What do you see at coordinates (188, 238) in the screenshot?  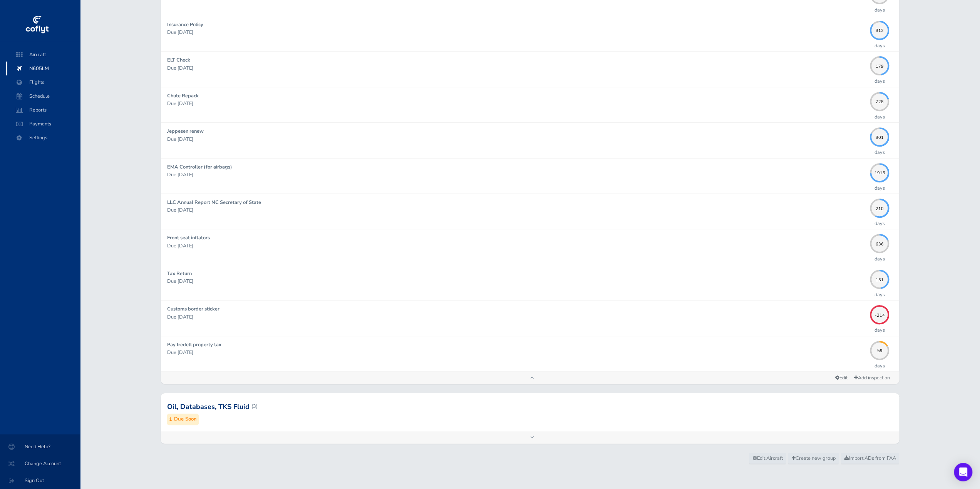 I see `strong: Front seat inflators` at bounding box center [188, 238].